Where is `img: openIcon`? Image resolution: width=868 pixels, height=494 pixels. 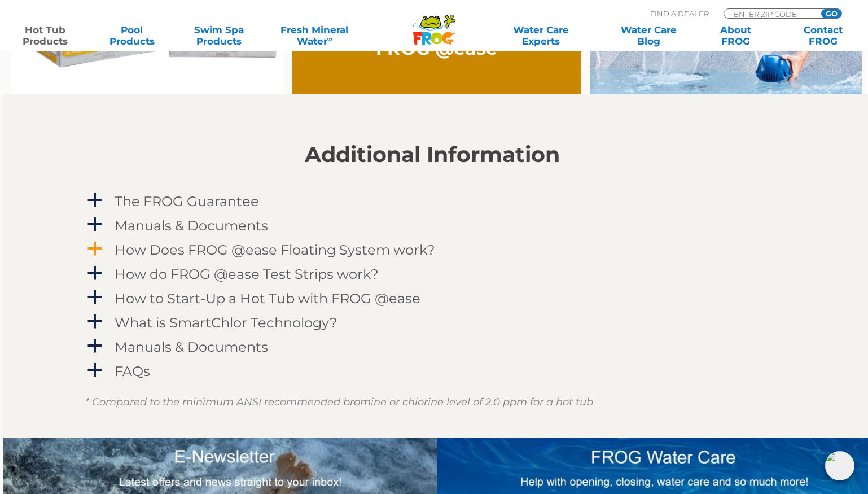 img: openIcon is located at coordinates (839, 465).